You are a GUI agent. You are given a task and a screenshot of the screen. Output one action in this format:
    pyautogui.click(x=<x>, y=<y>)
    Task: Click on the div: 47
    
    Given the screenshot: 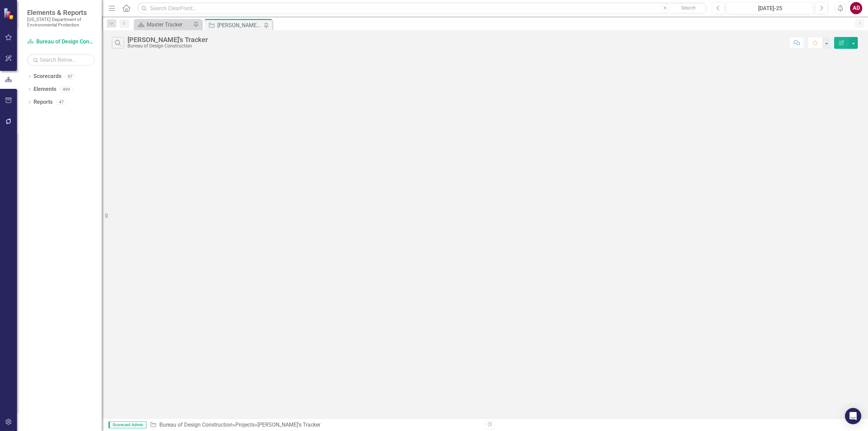 What is the action you would take?
    pyautogui.click(x=62, y=102)
    